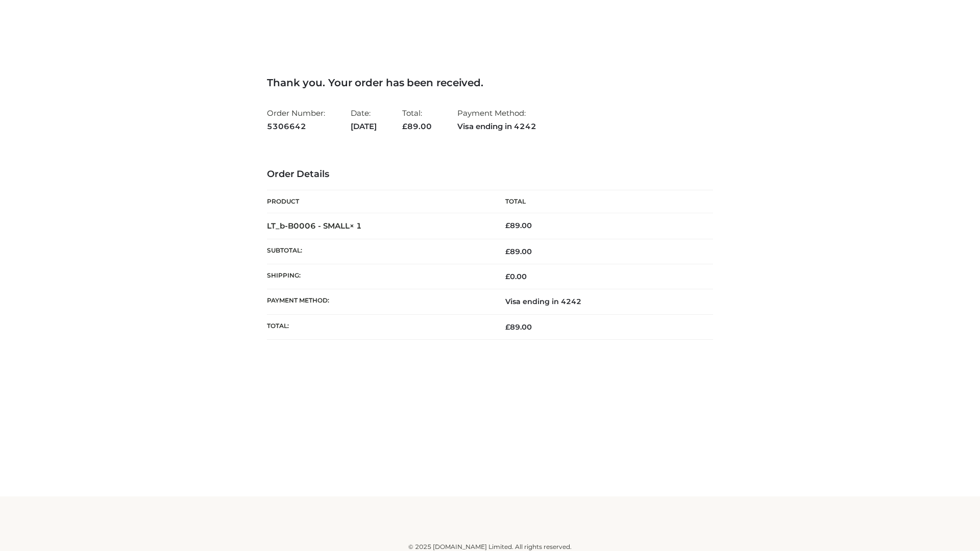  Describe the element at coordinates (417, 119) in the screenshot. I see `li: Total:` at that location.